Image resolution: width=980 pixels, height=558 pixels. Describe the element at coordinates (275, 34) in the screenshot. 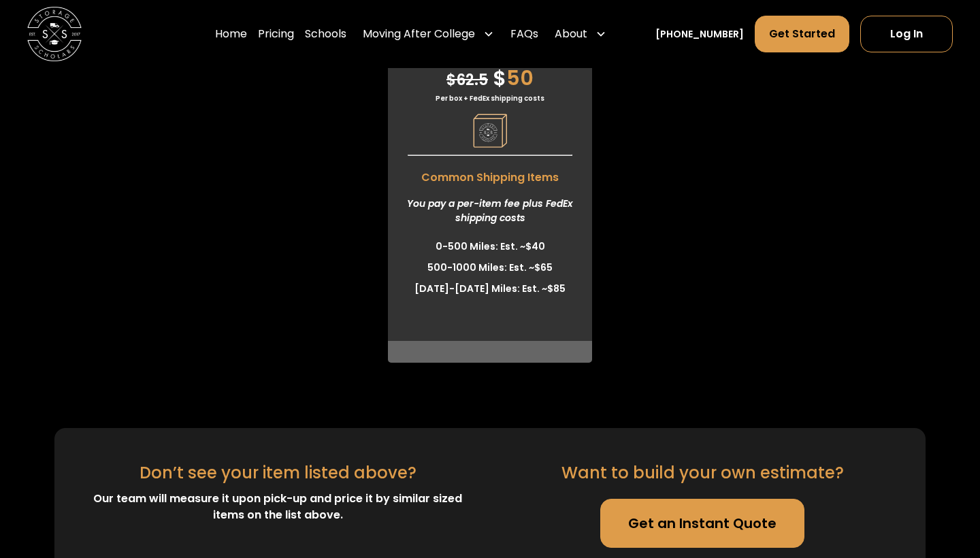

I see `a: Pricing` at that location.